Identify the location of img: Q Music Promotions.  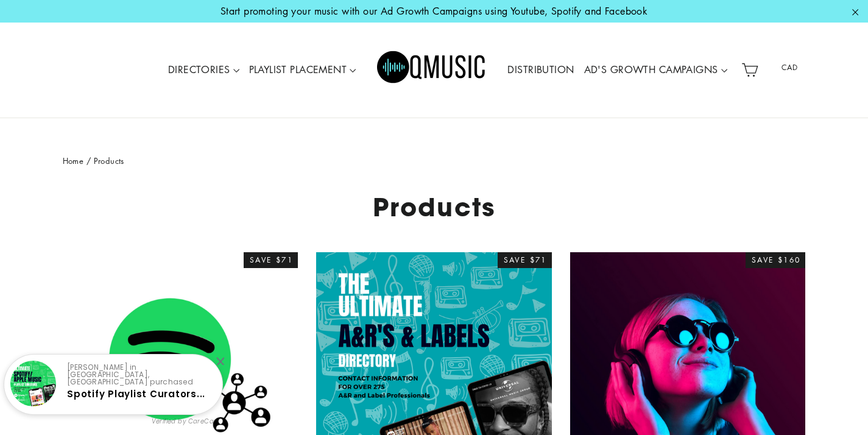
(432, 70).